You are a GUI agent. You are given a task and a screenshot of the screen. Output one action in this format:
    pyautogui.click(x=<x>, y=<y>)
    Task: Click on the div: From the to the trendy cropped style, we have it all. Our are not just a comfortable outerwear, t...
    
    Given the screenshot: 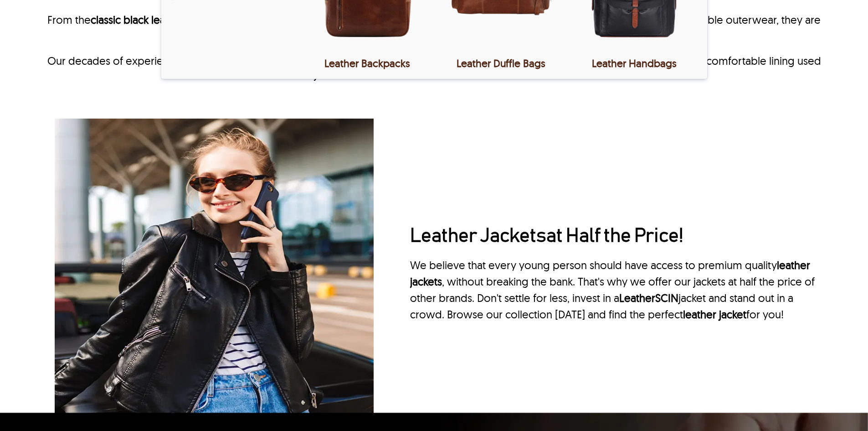 What is the action you would take?
    pyautogui.click(x=434, y=33)
    